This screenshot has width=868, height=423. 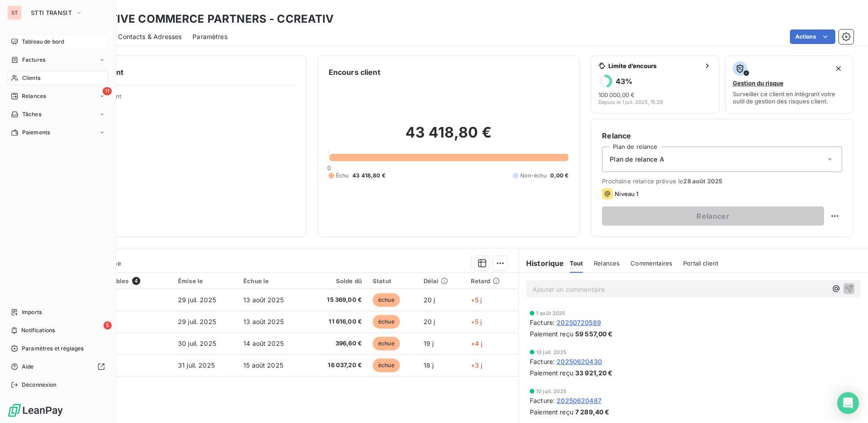 I want to click on span: 20250620430, so click(x=579, y=361).